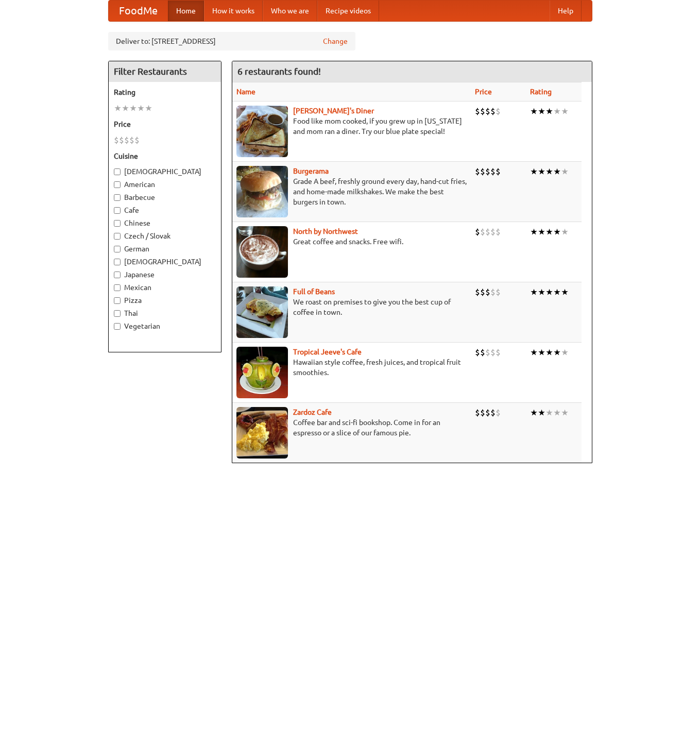 This screenshot has height=729, width=700. Describe the element at coordinates (138, 11) in the screenshot. I see `a: FoodMe` at that location.